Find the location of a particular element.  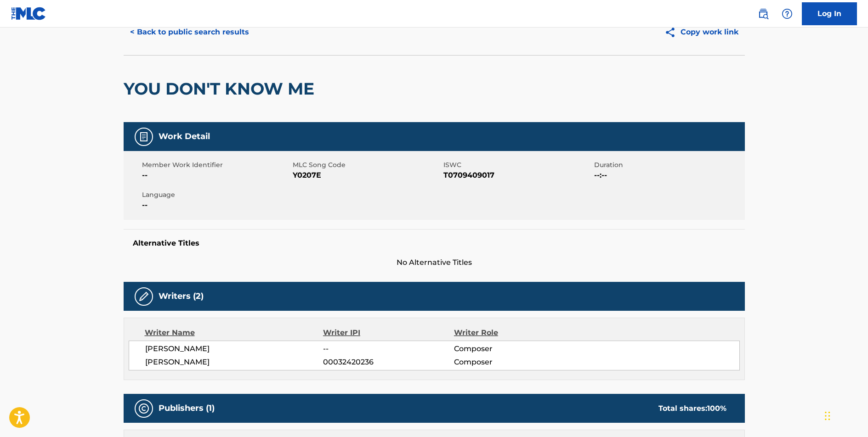

span: Duration is located at coordinates (668, 165).